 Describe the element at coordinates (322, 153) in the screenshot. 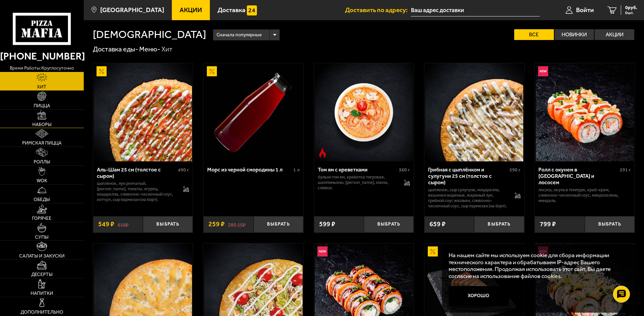

I see `img: Острое блюдо` at that location.